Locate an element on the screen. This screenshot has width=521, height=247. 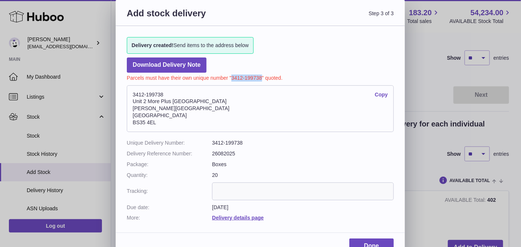
span: Step 3 of 3 is located at coordinates (327, 17).